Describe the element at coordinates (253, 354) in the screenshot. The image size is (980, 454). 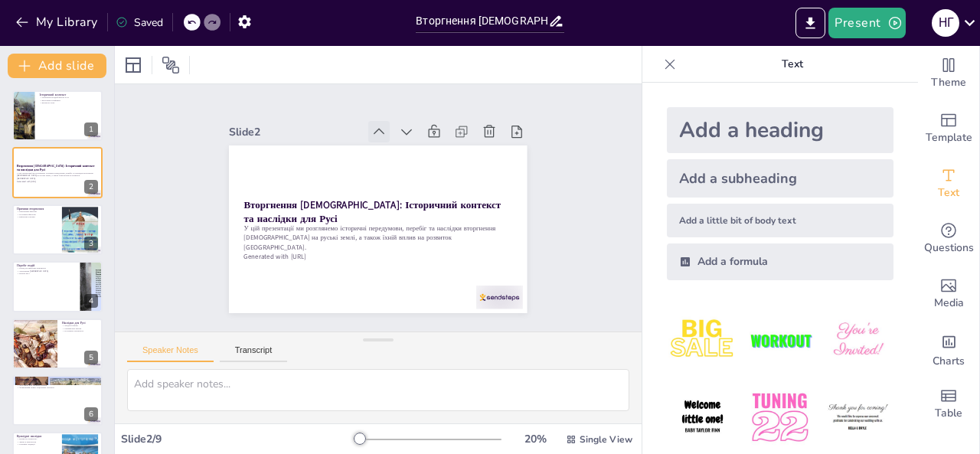
I see `button: Transcript` at that location.